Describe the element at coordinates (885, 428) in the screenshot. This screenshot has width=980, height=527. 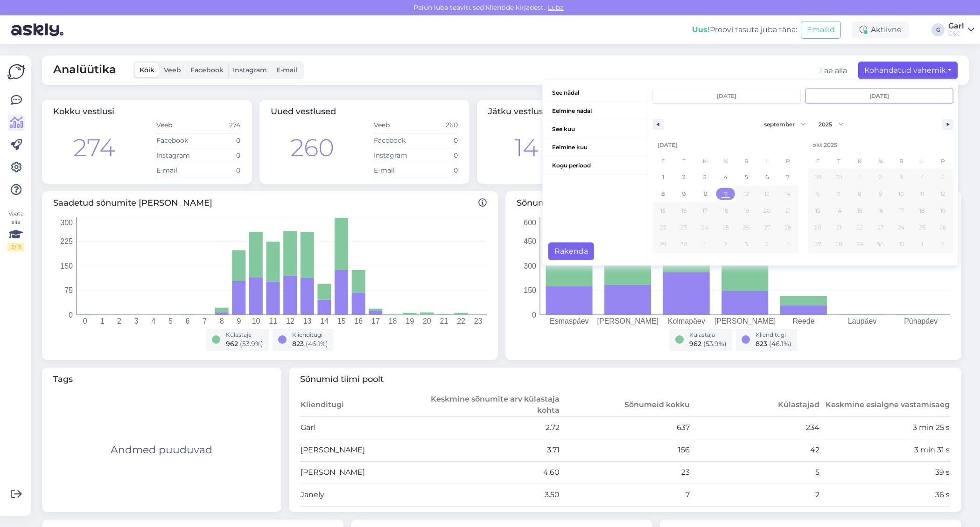
I see `td: 3 min 25 s` at that location.